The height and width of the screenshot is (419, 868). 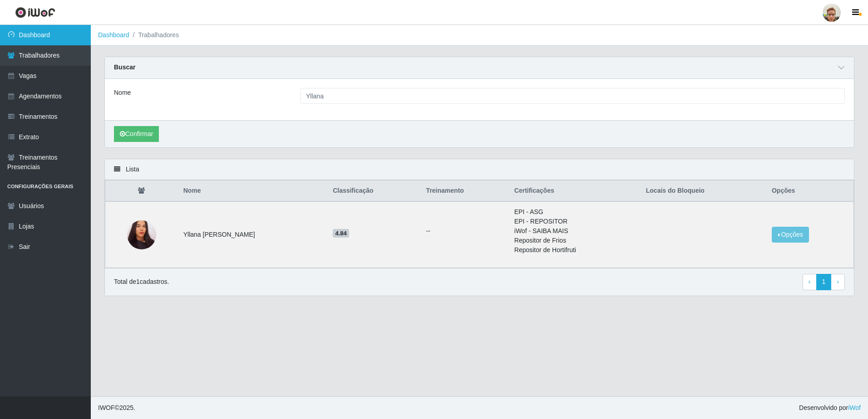 I want to click on th: Locais do Bloqueio, so click(x=703, y=191).